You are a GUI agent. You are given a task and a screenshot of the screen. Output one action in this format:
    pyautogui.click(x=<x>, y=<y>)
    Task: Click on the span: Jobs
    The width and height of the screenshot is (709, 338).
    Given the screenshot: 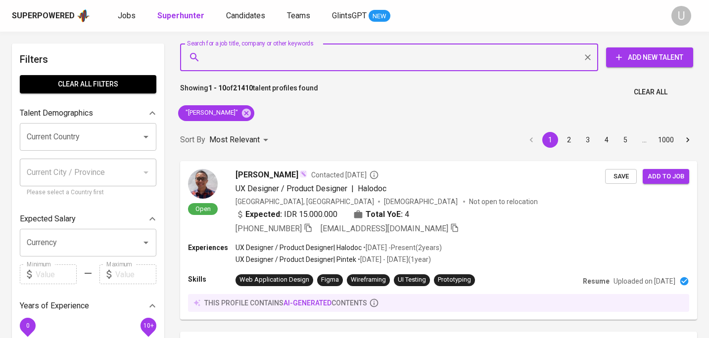 What is the action you would take?
    pyautogui.click(x=127, y=15)
    